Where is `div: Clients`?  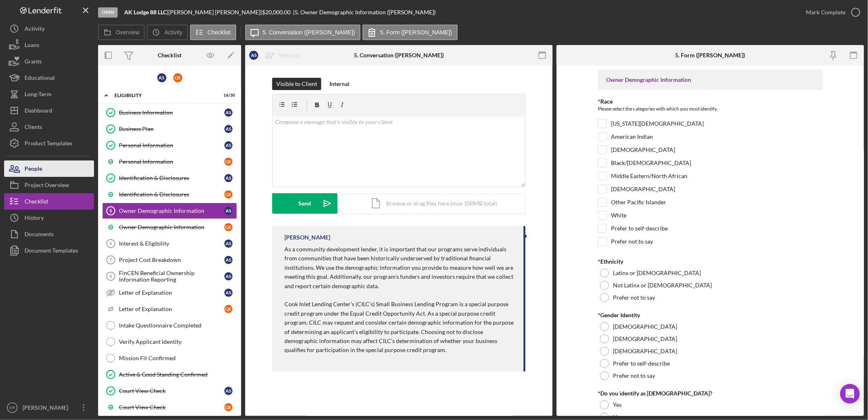 div: Clients is located at coordinates (33, 128).